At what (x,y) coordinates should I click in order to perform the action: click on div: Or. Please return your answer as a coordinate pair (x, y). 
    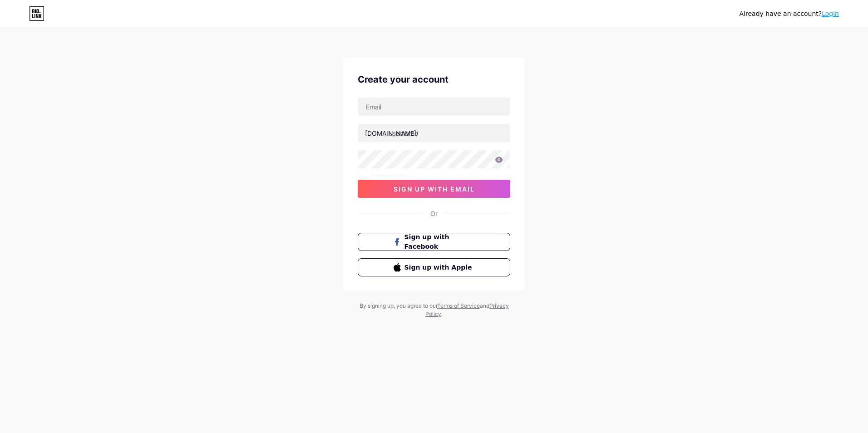
    Looking at the image, I should click on (434, 213).